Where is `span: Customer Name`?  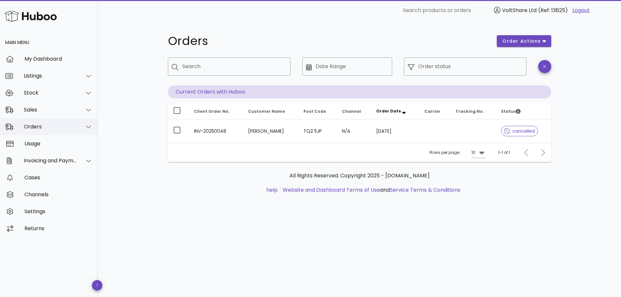 span: Customer Name is located at coordinates (267, 111).